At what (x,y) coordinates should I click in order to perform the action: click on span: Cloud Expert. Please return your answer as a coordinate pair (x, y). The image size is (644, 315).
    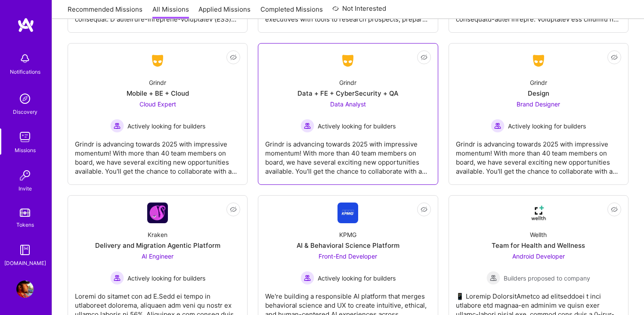
    Looking at the image, I should click on (158, 104).